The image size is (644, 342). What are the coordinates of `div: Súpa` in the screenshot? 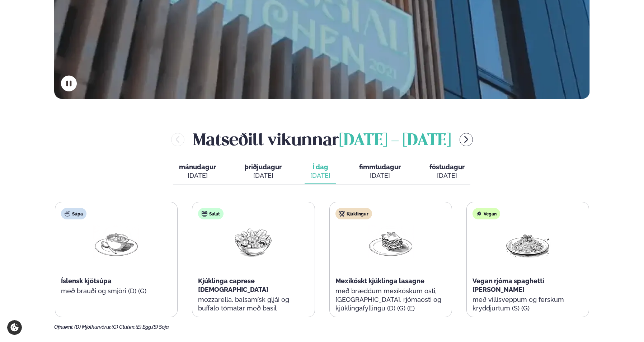 It's located at (74, 214).